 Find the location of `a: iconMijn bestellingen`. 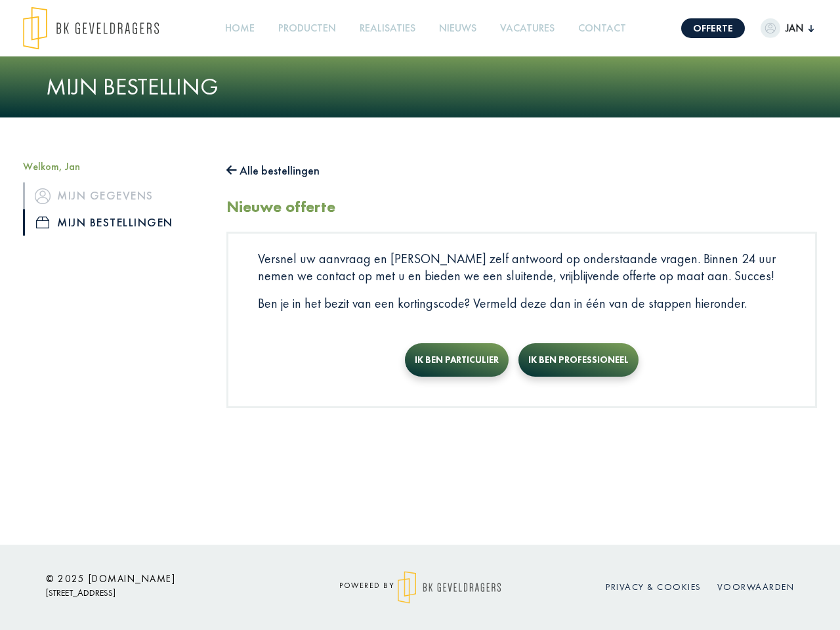

a: iconMijn bestellingen is located at coordinates (115, 223).